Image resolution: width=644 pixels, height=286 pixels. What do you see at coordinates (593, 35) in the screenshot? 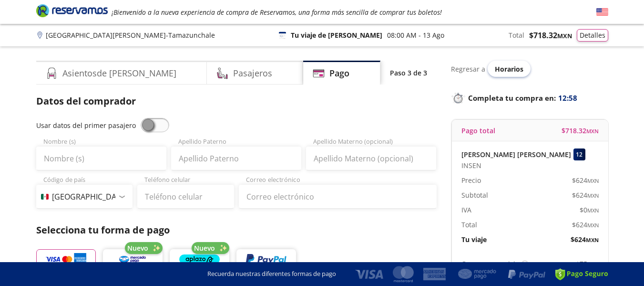
I see `button: Detalles` at bounding box center [593, 35].